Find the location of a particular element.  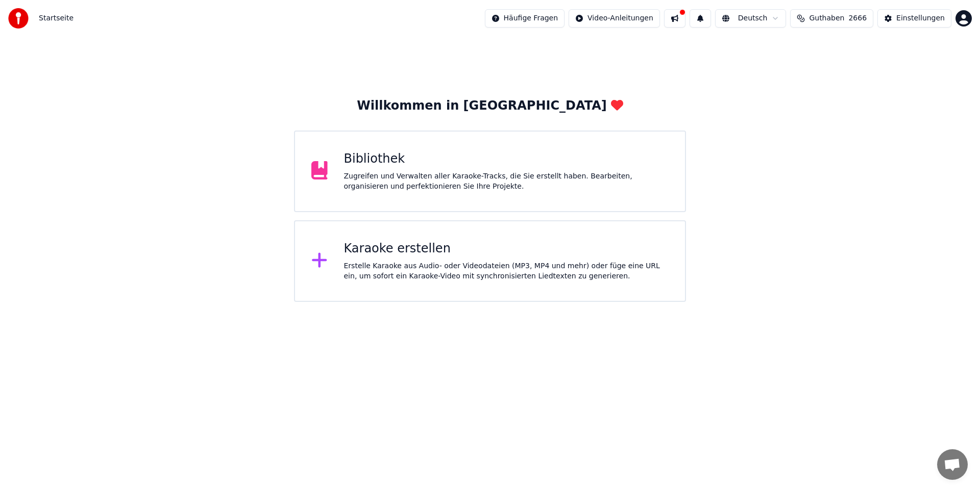

img: youka is located at coordinates (18, 18).